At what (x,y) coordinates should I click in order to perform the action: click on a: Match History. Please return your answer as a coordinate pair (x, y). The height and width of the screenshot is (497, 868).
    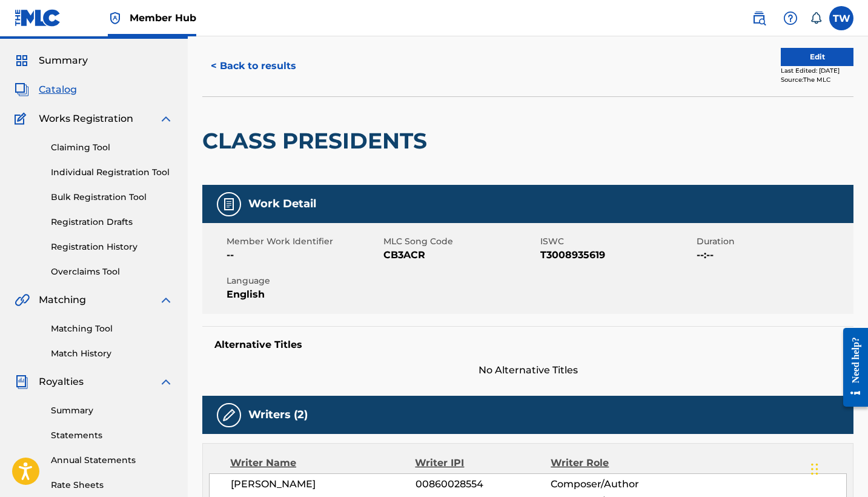
    Looking at the image, I should click on (112, 353).